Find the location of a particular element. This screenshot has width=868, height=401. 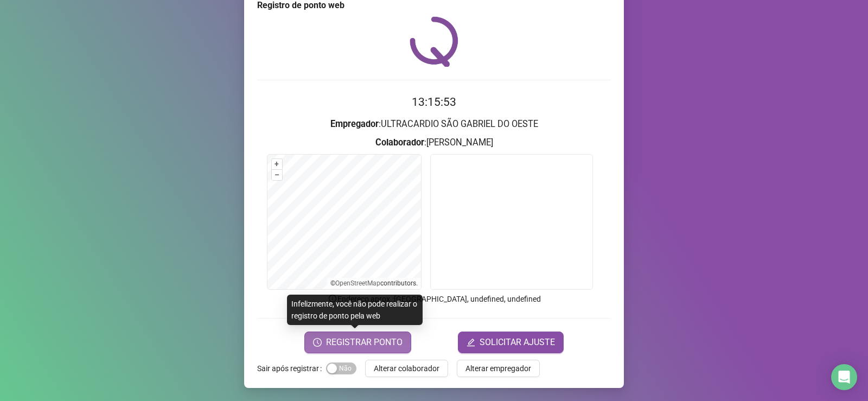

span: edit is located at coordinates (471, 342).